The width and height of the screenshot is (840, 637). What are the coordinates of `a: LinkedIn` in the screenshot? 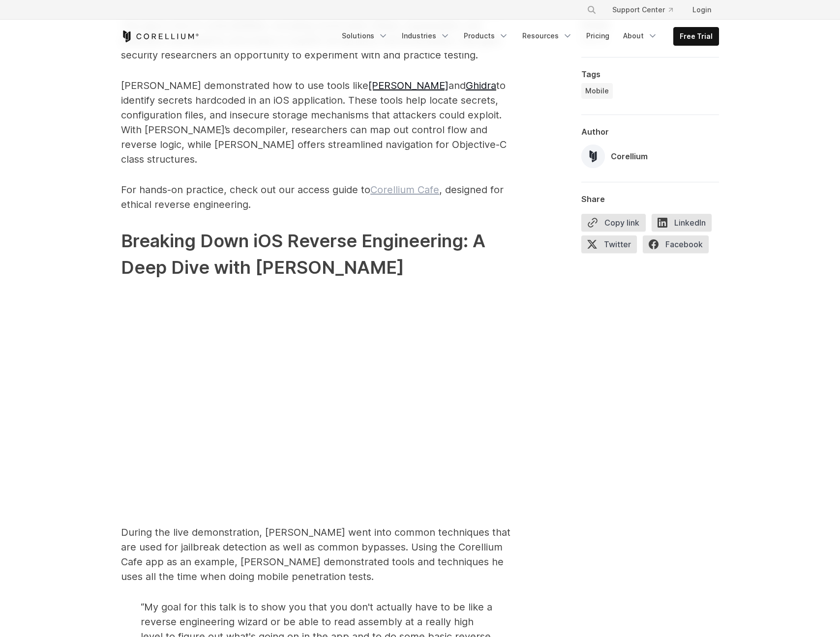 It's located at (684, 225).